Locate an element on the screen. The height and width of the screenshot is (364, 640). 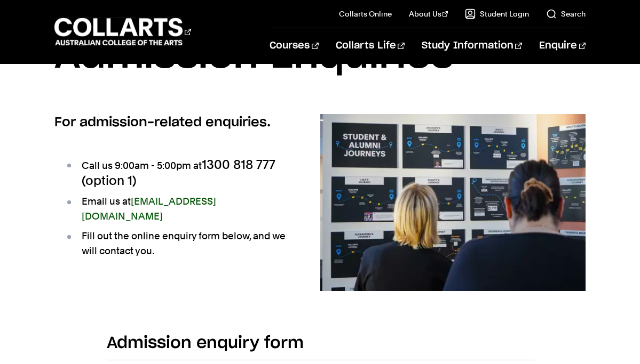
li: Fill out the online enquiry form below, and we will contact you. is located at coordinates (176, 244).